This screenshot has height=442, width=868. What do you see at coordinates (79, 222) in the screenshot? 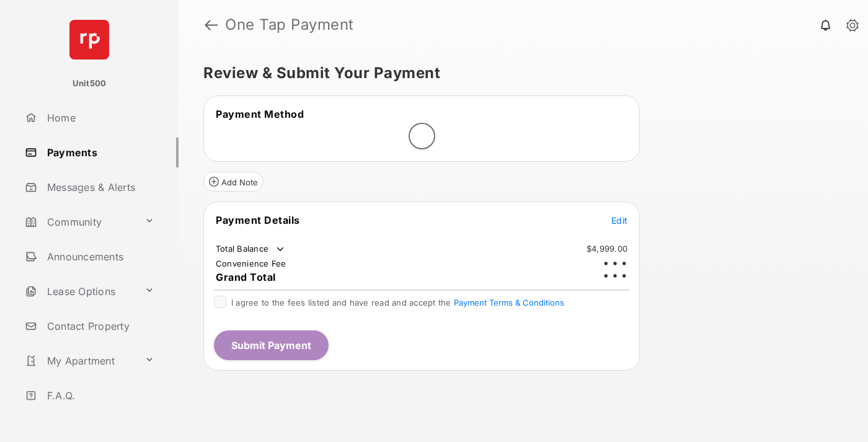
I see `a: Community` at bounding box center [79, 222].